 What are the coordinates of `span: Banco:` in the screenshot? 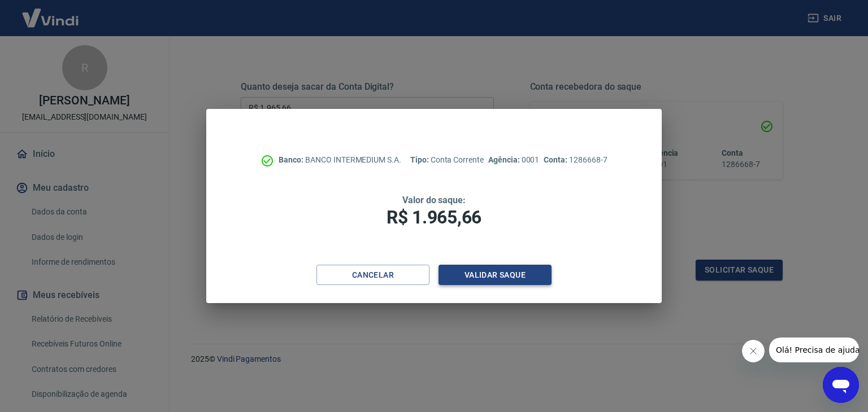 It's located at (291, 160).